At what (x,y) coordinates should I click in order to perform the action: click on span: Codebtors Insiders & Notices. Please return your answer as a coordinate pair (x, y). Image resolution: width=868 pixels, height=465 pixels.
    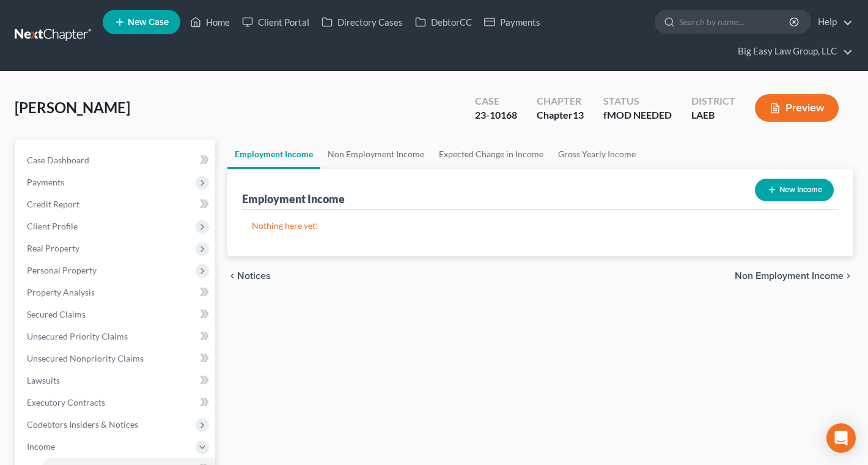
    Looking at the image, I should click on (82, 424).